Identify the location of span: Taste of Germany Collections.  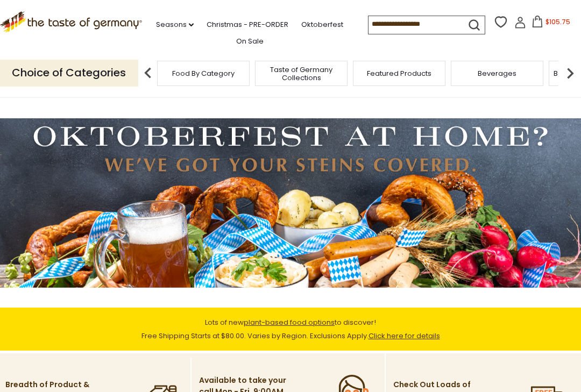
(301, 74).